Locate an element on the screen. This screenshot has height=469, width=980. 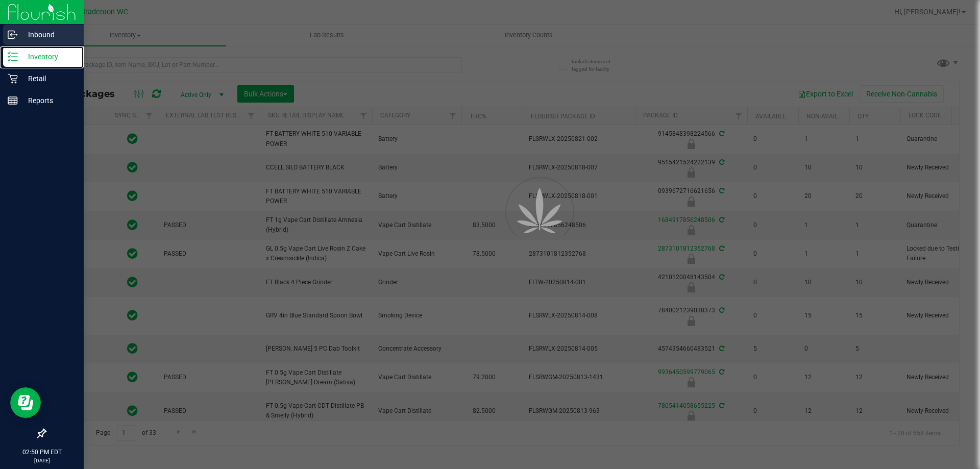
p: Retail is located at coordinates (48, 78).